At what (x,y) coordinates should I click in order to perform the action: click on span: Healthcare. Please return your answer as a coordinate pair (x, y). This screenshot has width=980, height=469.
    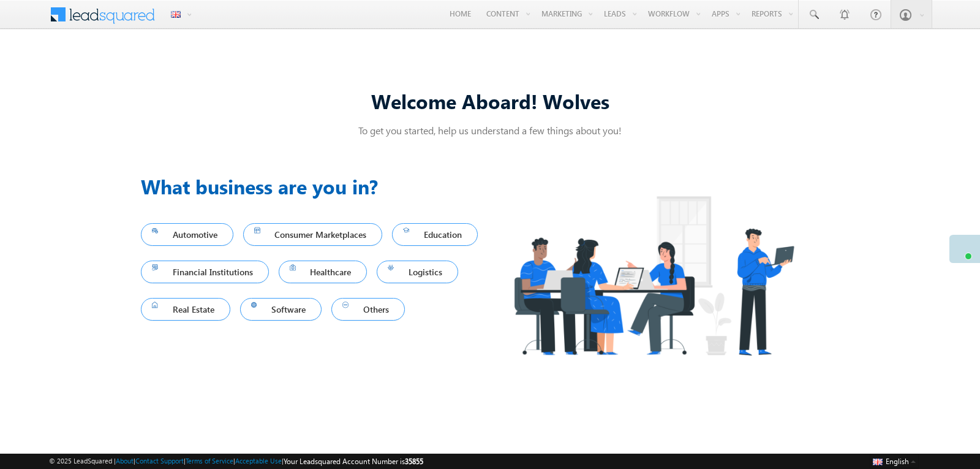
    Looking at the image, I should click on (323, 271).